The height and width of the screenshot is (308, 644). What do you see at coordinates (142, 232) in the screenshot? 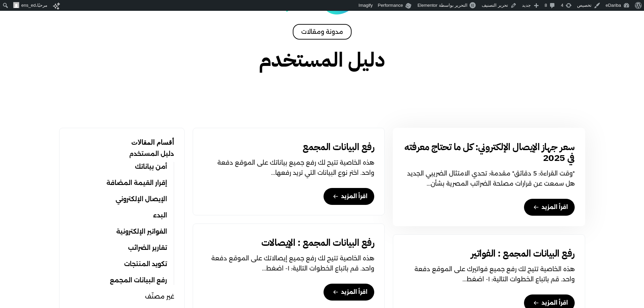
I see `a: الفواتير الإلكترونية` at bounding box center [142, 232].